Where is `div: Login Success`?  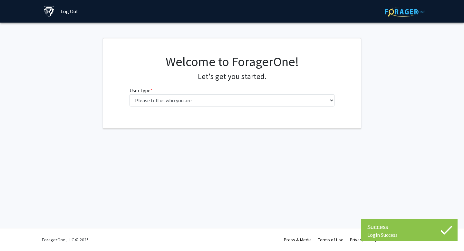 div: Login Success is located at coordinates (409, 235).